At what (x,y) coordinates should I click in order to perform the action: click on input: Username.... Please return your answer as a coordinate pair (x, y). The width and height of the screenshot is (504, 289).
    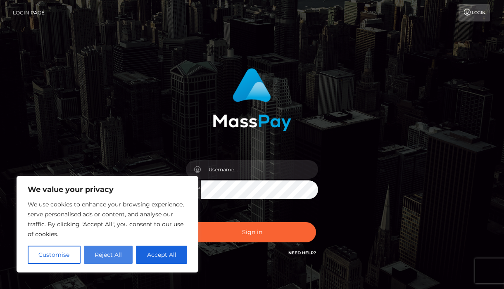
    Looking at the image, I should click on (259, 169).